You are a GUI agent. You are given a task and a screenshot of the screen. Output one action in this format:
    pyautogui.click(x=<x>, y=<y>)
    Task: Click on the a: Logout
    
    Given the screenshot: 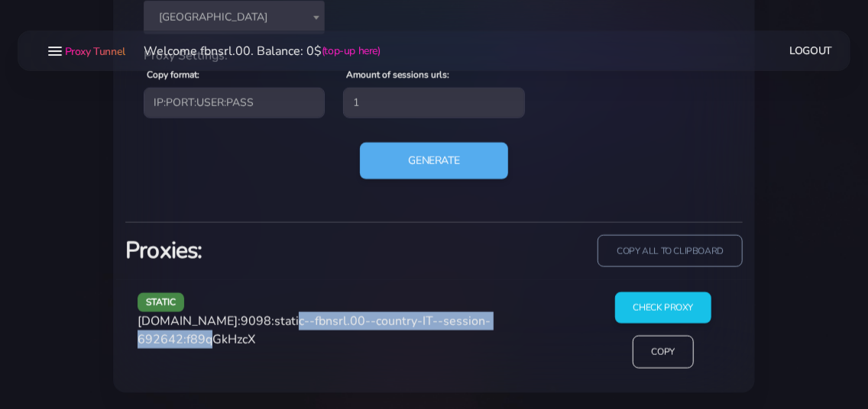 What is the action you would take?
    pyautogui.click(x=811, y=51)
    